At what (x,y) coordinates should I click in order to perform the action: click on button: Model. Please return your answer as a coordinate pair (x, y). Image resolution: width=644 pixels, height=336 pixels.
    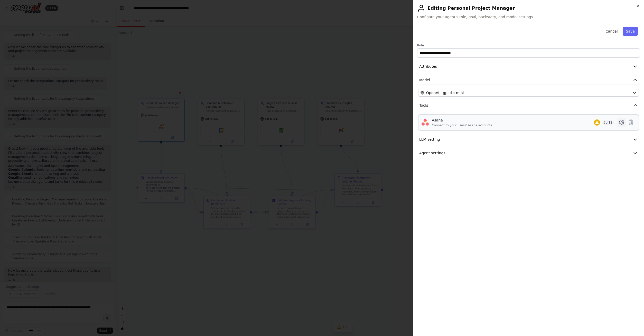
    Looking at the image, I should click on (528, 80).